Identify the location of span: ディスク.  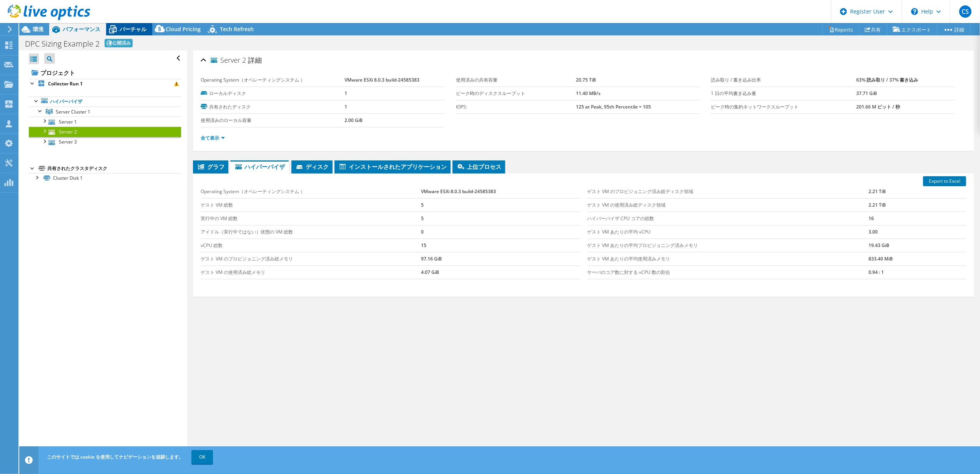
(312, 166).